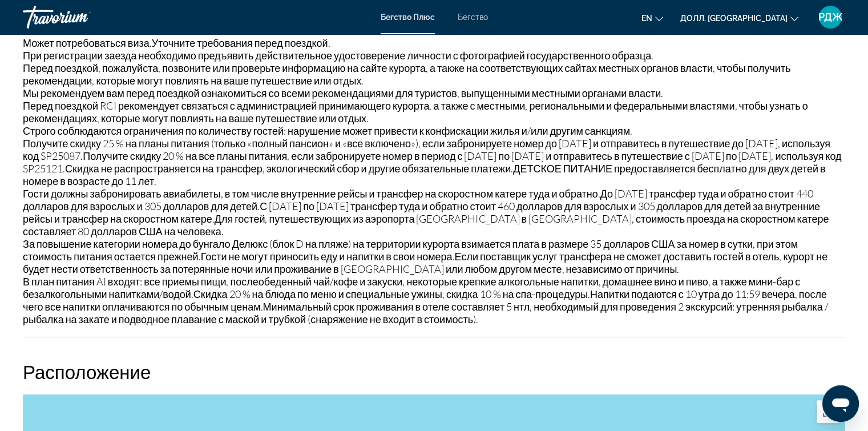 The width and height of the screenshot is (868, 431). Describe the element at coordinates (391, 294) in the screenshot. I see `ya-tr-span: Скидка 20 % на блюда по меню и специальные ужины, скидка 10 % на спа-процедуры.` at that location.